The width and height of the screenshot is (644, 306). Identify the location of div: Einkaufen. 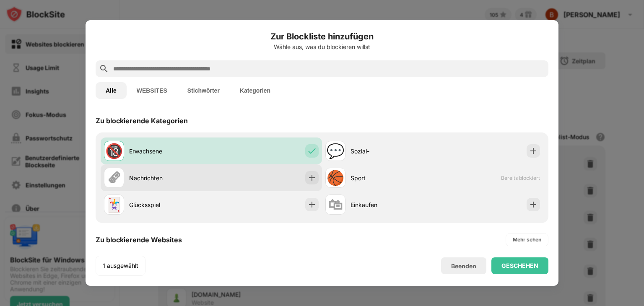
(391, 205).